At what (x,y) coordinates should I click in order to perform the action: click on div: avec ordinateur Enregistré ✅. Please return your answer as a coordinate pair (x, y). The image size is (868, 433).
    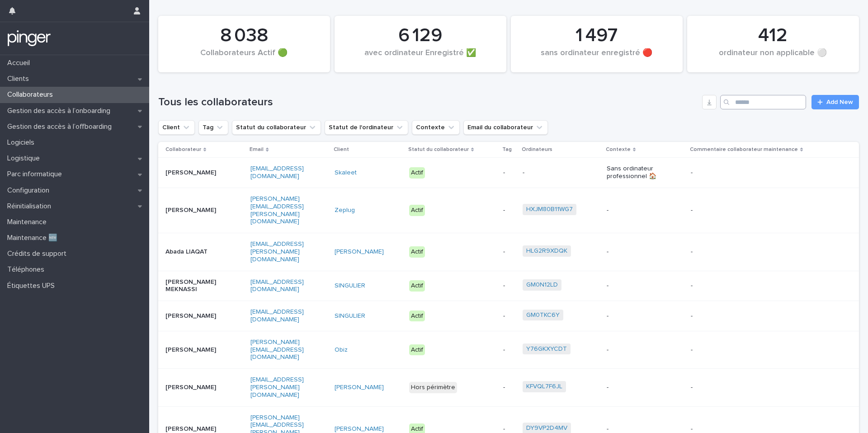
    Looking at the image, I should click on (420, 58).